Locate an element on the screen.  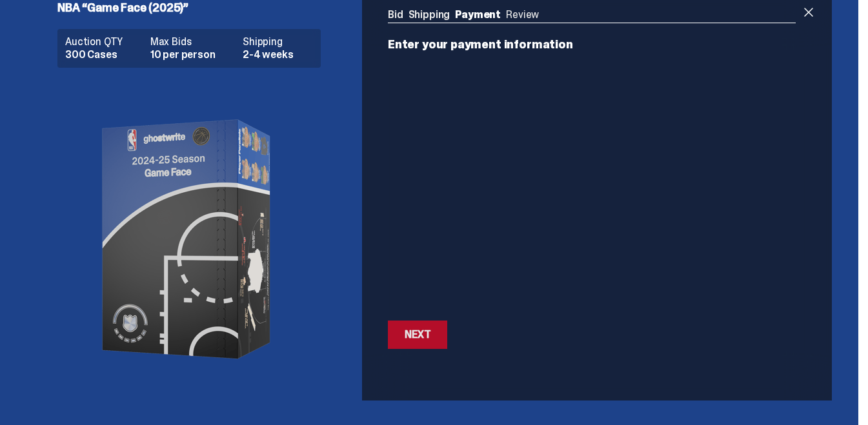
a: Bid is located at coordinates (395, 14).